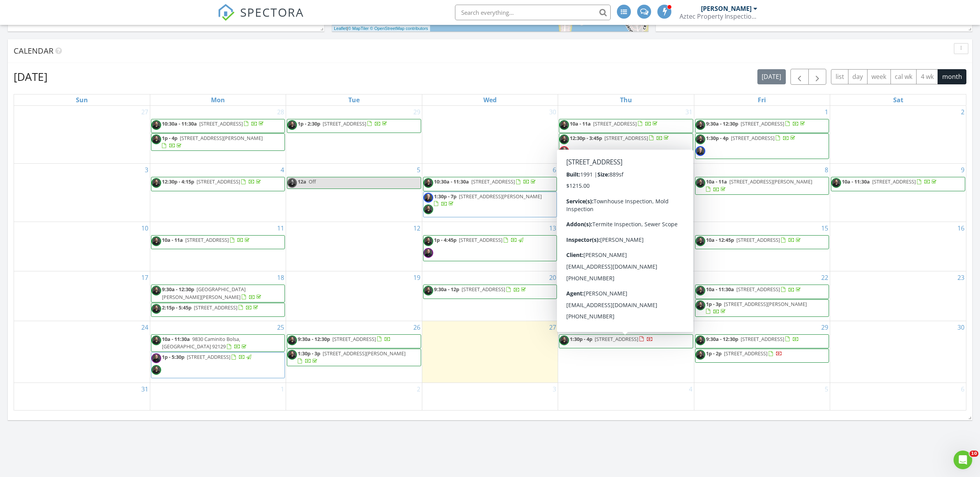 This screenshot has height=477, width=980. Describe the element at coordinates (490, 100) in the screenshot. I see `a: Wednesday` at that location.